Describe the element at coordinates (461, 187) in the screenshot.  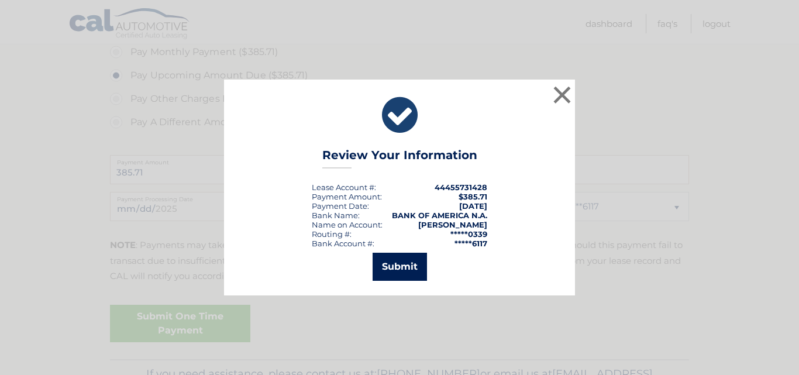
I see `strong: 44455731428` at that location.